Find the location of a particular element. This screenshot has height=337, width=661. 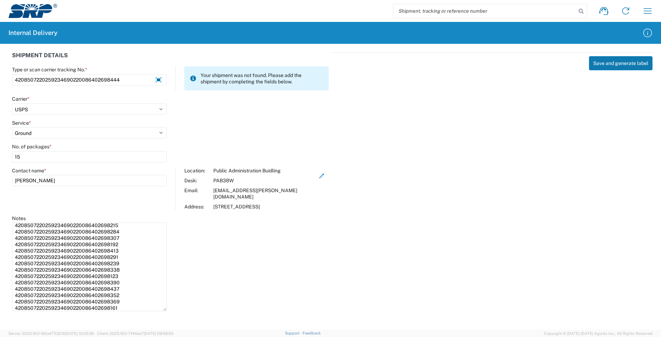

img: srp is located at coordinates (33, 11).